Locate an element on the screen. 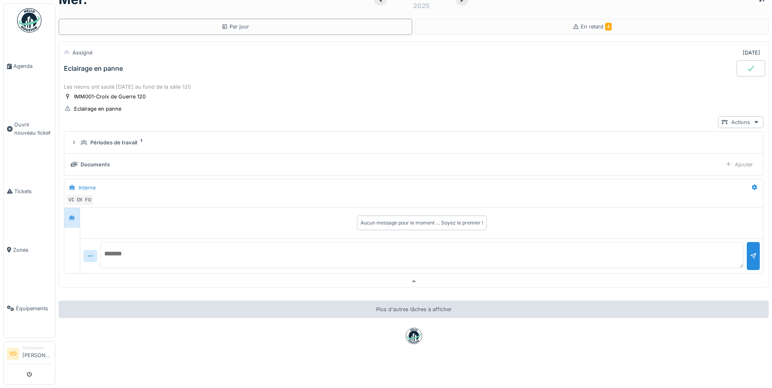 The image size is (772, 388). div: Actions is located at coordinates (741, 122).